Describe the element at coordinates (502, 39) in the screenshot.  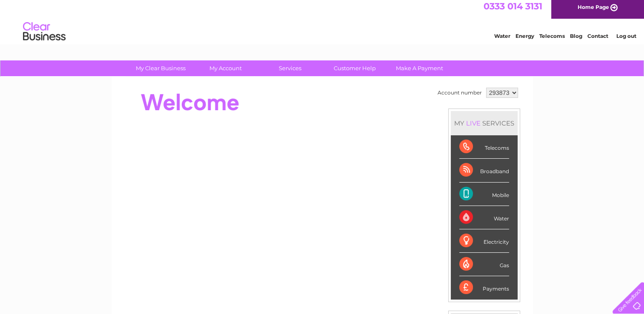
I see `a: Water` at that location.